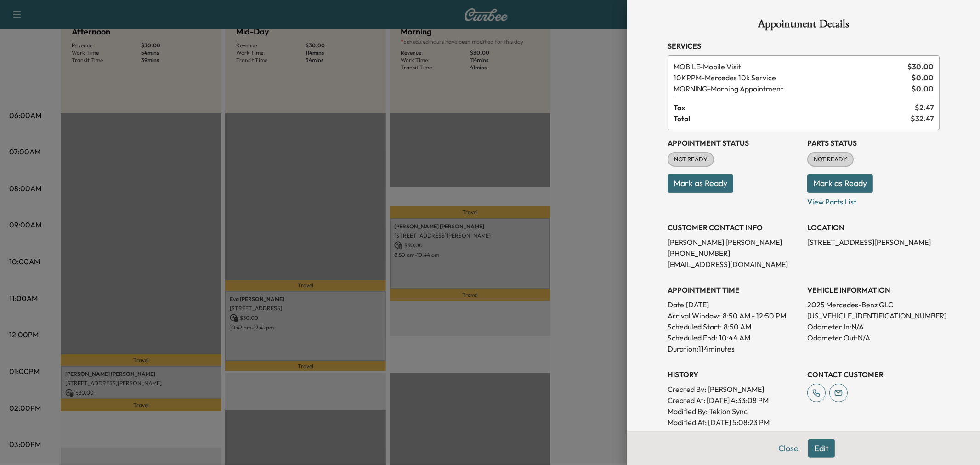 This screenshot has height=465, width=980. I want to click on span: Morning Appointment, so click(791, 89).